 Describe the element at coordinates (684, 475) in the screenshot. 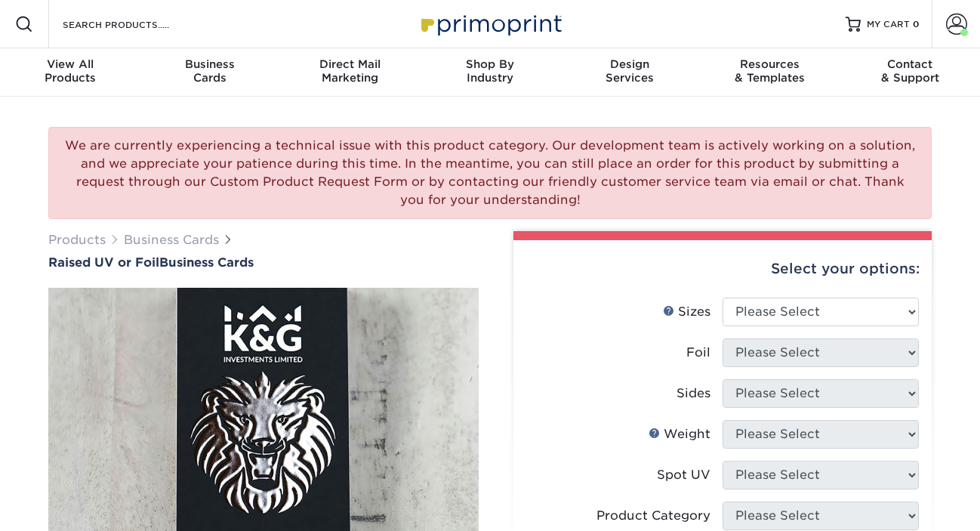

I see `div: Spot UV` at that location.